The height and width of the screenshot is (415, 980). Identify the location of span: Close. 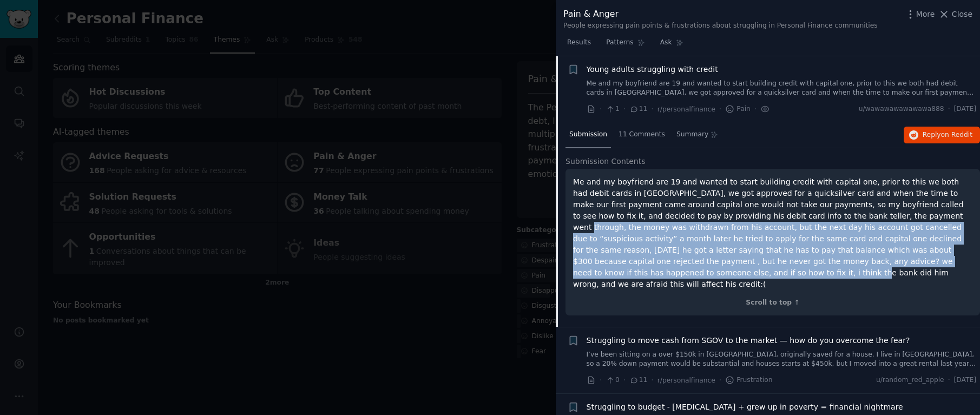
(962, 14).